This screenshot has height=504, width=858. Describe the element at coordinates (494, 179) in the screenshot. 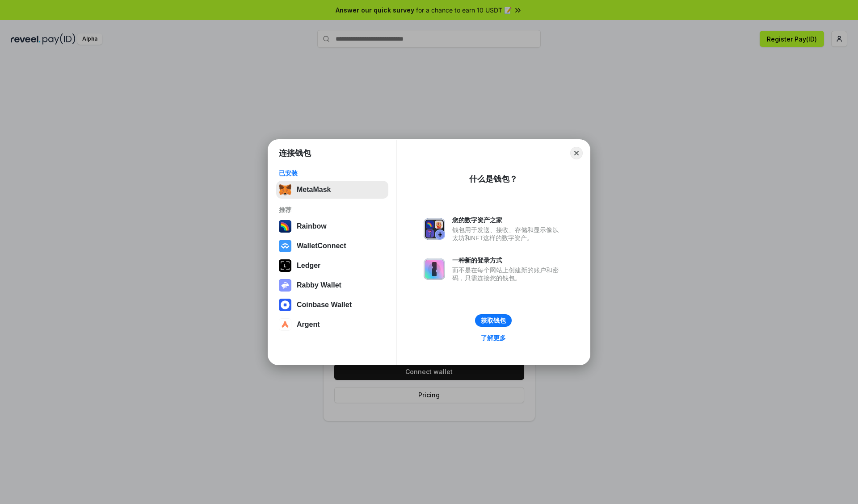

I see `div: 什么是钱包？` at that location.